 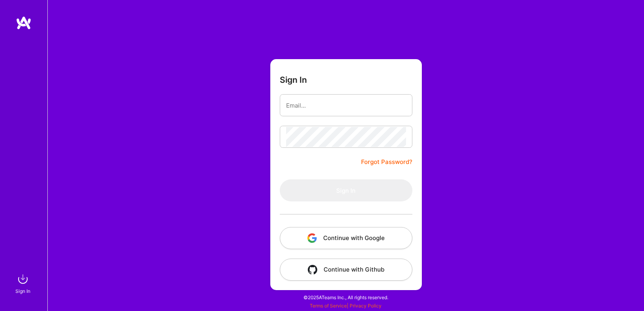 What do you see at coordinates (23, 291) in the screenshot?
I see `div: Sign In` at bounding box center [23, 291].